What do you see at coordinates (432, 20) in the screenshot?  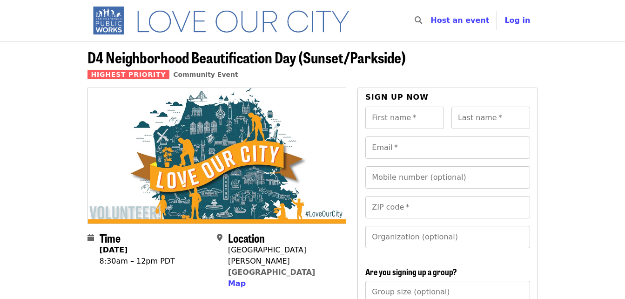 I see `input: Search` at bounding box center [432, 20].